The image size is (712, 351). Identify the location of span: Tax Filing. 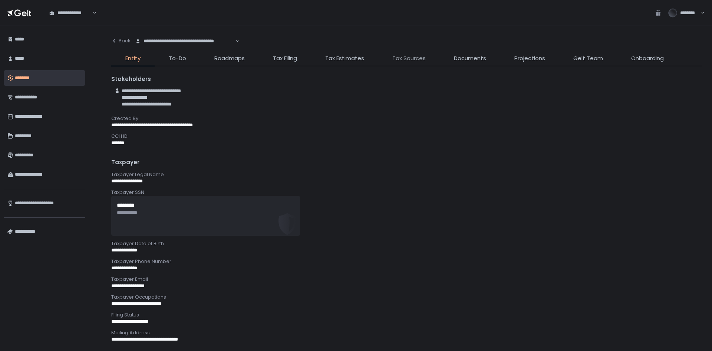
(285, 58).